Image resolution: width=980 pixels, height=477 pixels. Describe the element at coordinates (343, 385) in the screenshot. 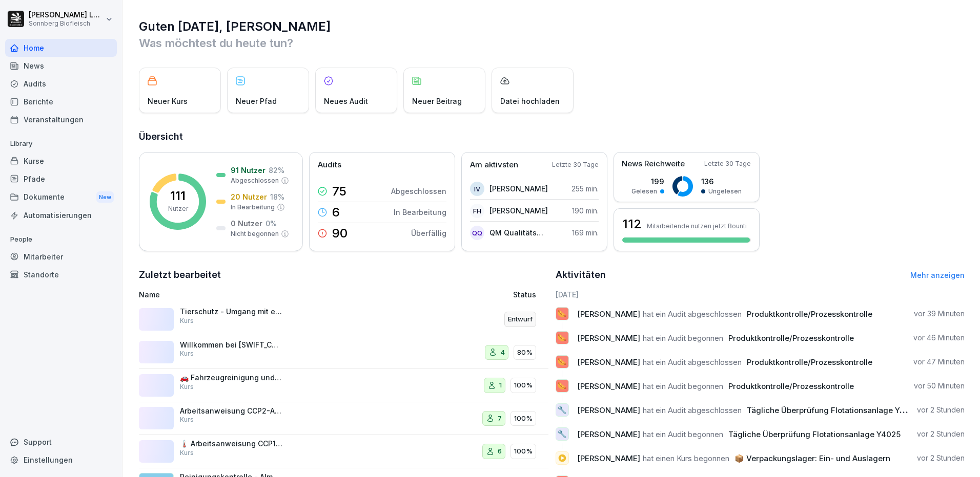

I see `a: 🚗 Fahrzeugreinigung und -kontrolleKurs1100%` at that location.